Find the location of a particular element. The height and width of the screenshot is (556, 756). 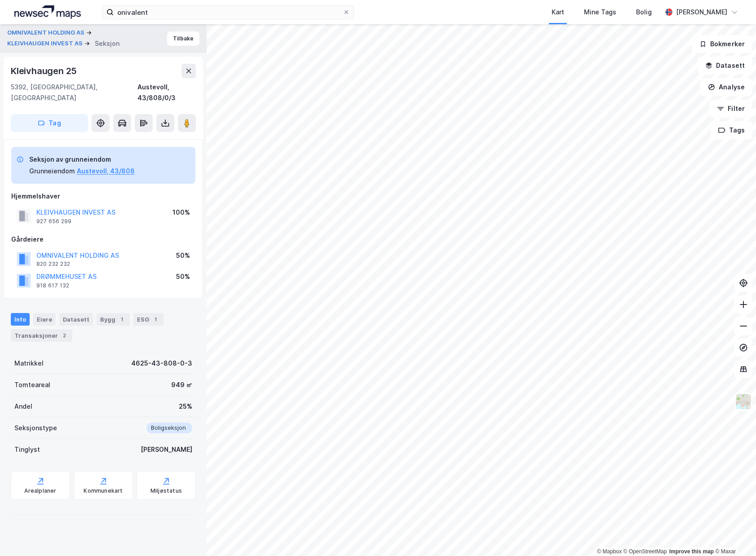

div: Arealplaner is located at coordinates (40, 491).